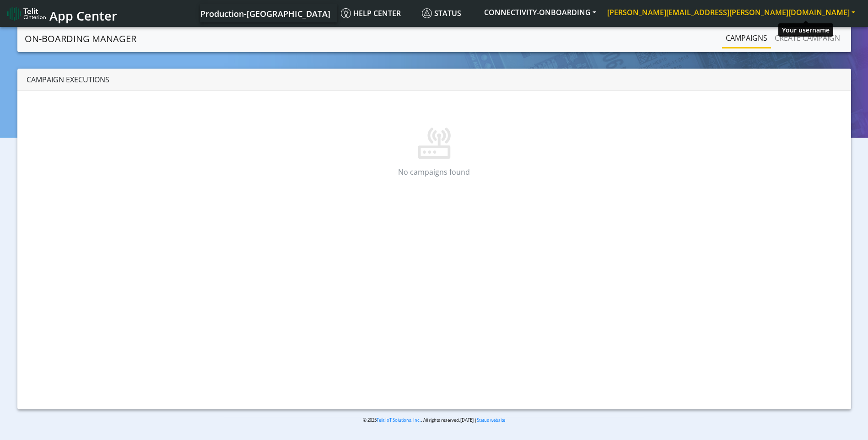 The width and height of the screenshot is (868, 440). Describe the element at coordinates (441, 13) in the screenshot. I see `span: Status` at that location.